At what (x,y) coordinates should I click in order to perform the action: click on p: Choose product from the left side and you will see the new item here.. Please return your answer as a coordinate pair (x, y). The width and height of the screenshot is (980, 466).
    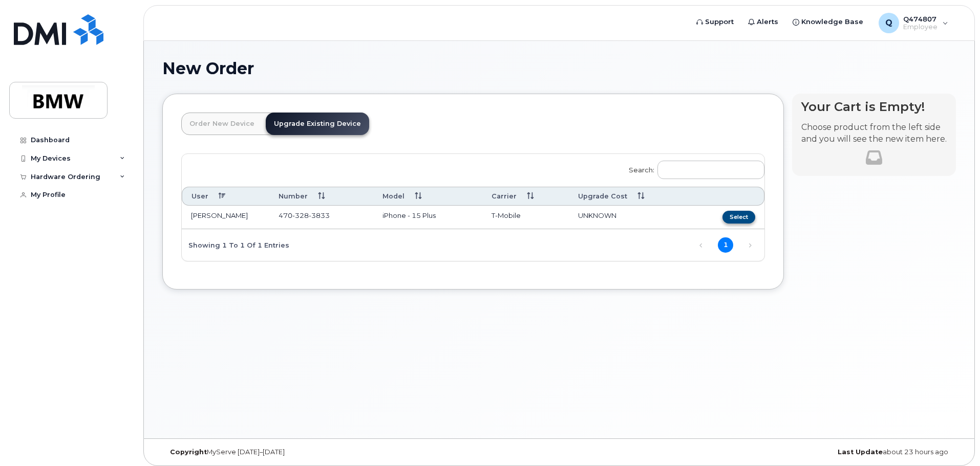
    Looking at the image, I should click on (874, 134).